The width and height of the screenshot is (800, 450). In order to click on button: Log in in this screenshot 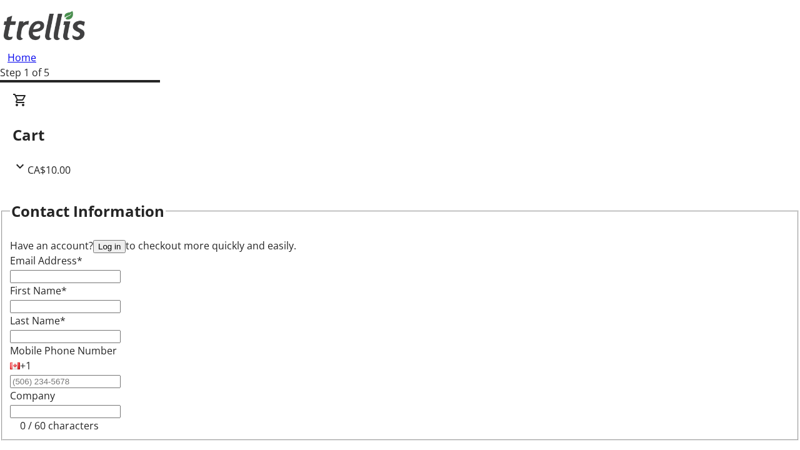, I will do `click(109, 246)`.